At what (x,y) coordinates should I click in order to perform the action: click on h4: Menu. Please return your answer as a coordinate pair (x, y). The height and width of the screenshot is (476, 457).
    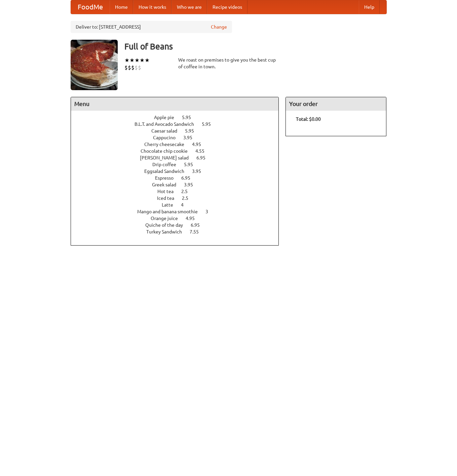
    Looking at the image, I should click on (175, 104).